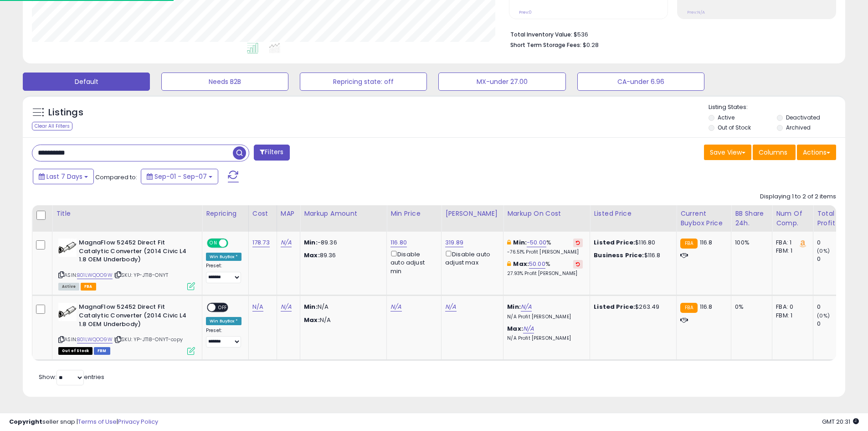  I want to click on div: Min Price, so click(414, 213).